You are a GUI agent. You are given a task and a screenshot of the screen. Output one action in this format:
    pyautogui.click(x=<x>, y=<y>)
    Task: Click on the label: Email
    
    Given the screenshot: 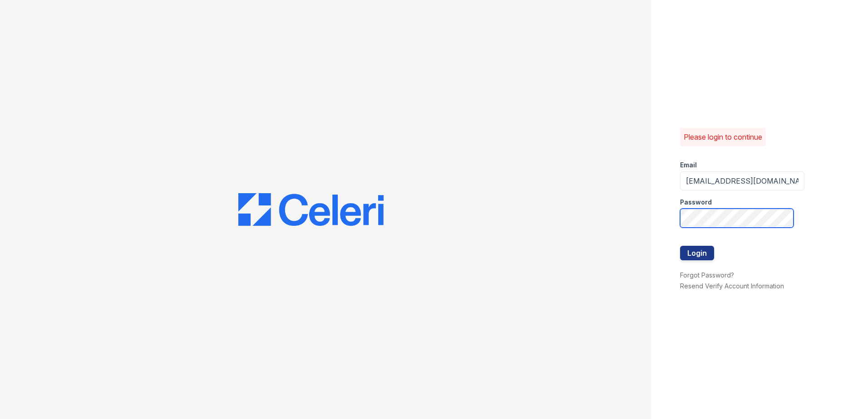 What is the action you would take?
    pyautogui.click(x=688, y=165)
    